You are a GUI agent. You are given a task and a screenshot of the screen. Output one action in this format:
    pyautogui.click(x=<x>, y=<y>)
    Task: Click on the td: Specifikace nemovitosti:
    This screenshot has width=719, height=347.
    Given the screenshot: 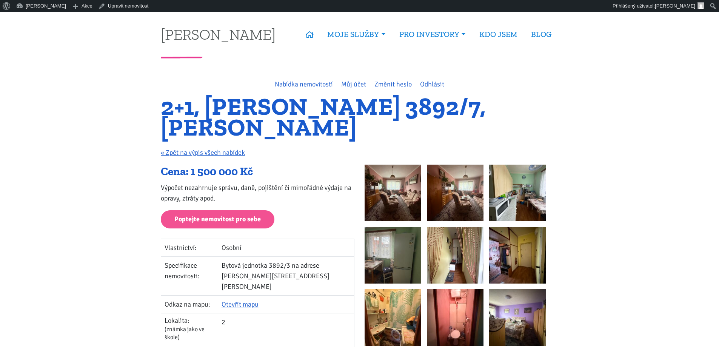 What is the action you would take?
    pyautogui.click(x=190, y=276)
    